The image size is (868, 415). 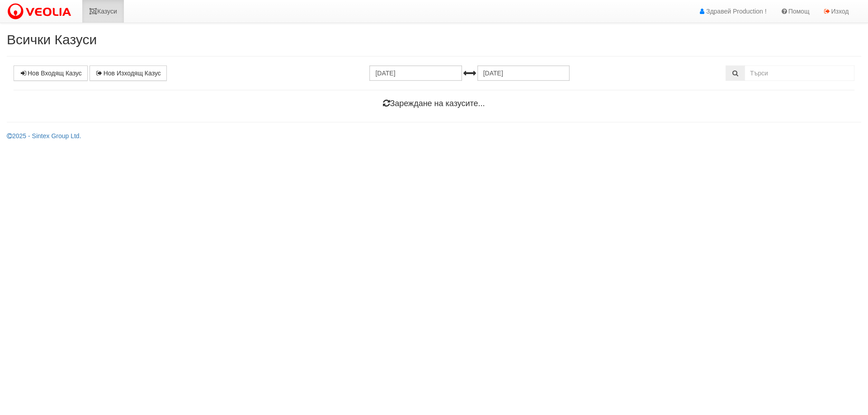 I want to click on a: Нов Входящ Казус, so click(x=51, y=73).